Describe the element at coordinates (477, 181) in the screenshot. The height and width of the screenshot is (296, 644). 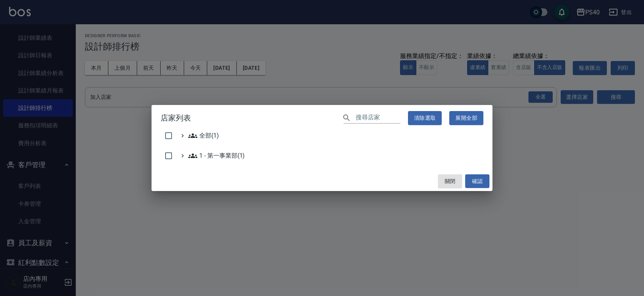
I see `button: 確認` at that location.